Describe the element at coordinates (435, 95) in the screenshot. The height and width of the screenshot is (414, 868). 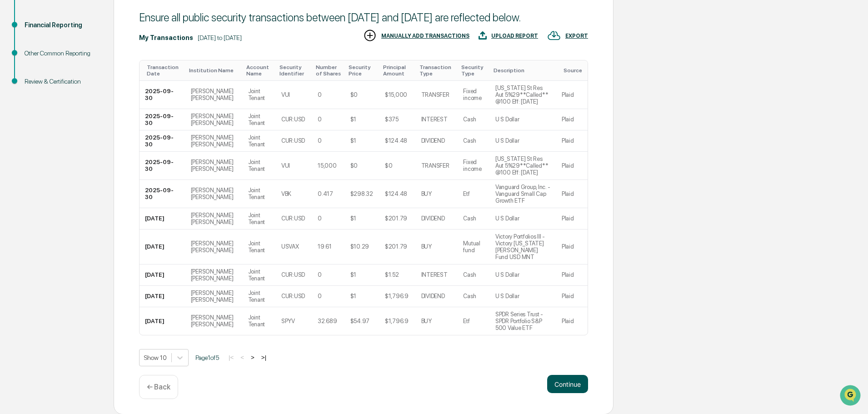
I see `div: TRANSFER` at that location.